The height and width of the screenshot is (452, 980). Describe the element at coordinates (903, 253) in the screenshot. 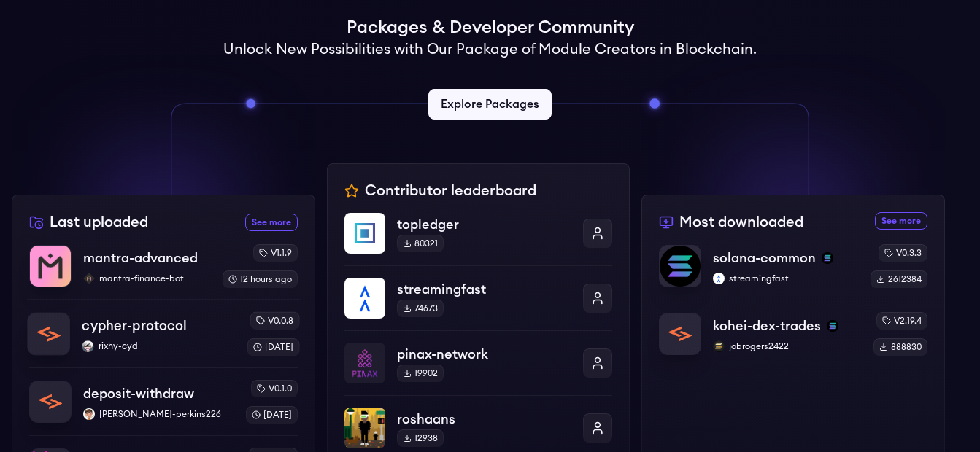

I see `div: v0.3.3` at that location.